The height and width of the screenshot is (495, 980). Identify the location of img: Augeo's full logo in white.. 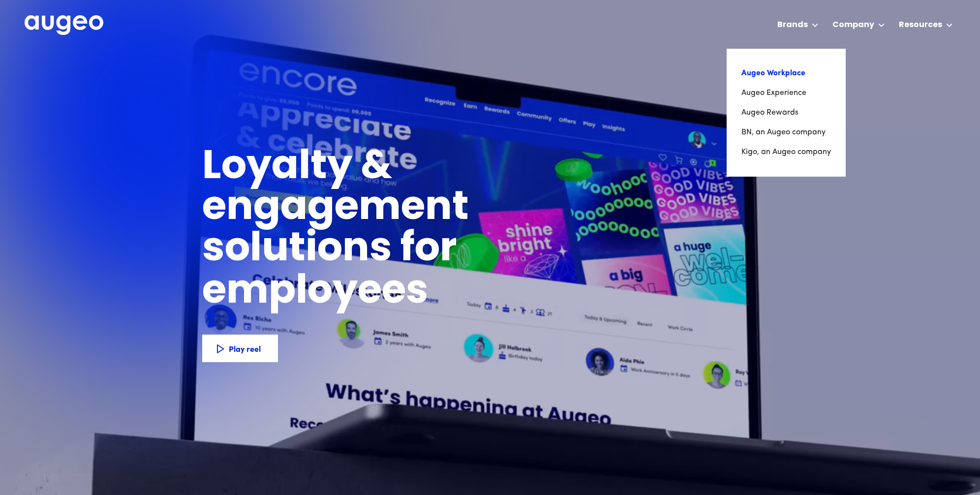
(64, 25).